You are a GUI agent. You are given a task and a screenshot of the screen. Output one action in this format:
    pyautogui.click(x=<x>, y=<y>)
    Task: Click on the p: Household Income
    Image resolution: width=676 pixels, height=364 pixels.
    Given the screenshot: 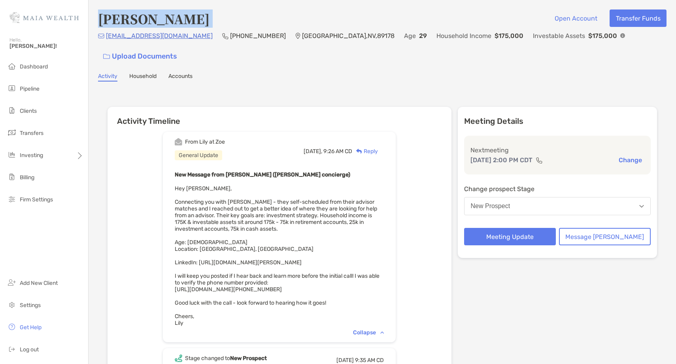 What is the action you would take?
    pyautogui.click(x=463, y=36)
    